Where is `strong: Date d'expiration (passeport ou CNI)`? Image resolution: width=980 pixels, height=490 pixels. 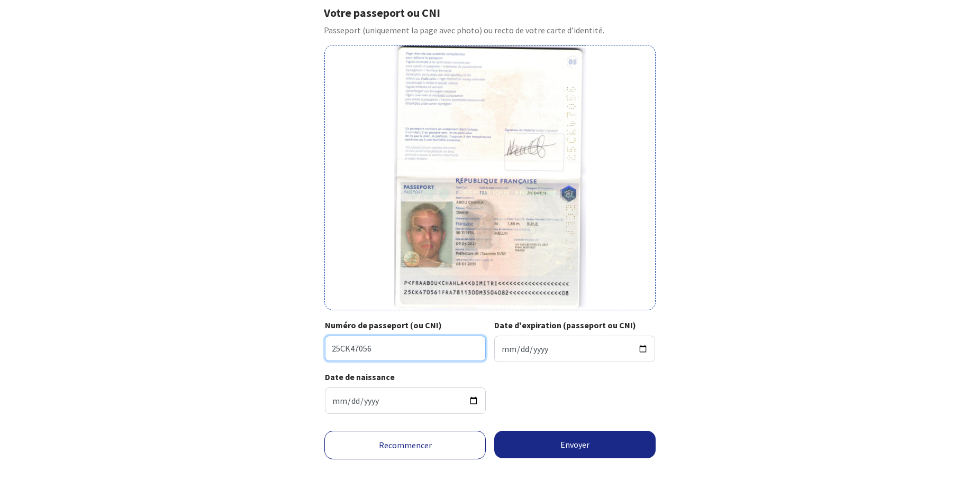
strong: Date d'expiration (passeport ou CNI) is located at coordinates (565, 325).